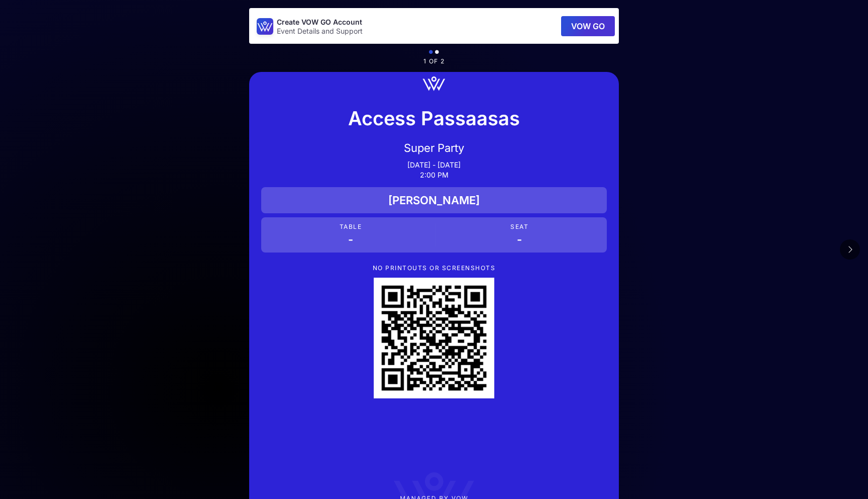  Describe the element at coordinates (434, 148) in the screenshot. I see `p: Super Party` at that location.